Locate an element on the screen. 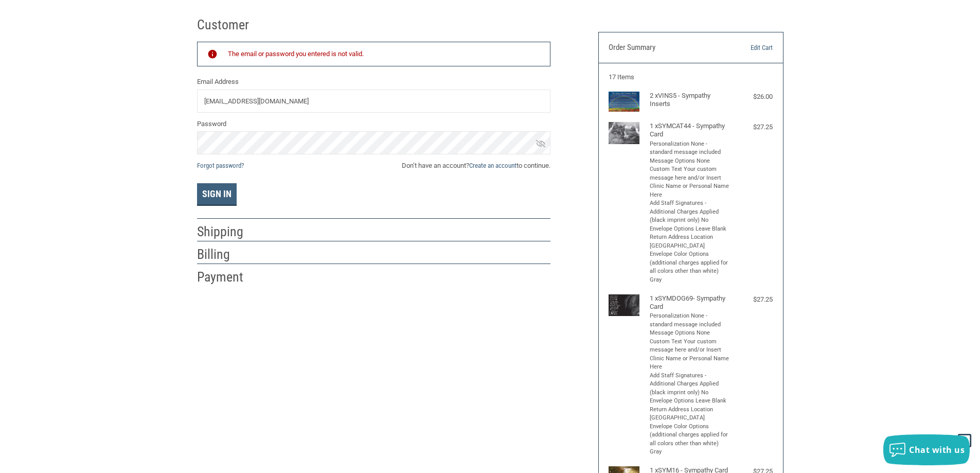 This screenshot has width=980, height=473. div: $26.00 is located at coordinates (752, 97).